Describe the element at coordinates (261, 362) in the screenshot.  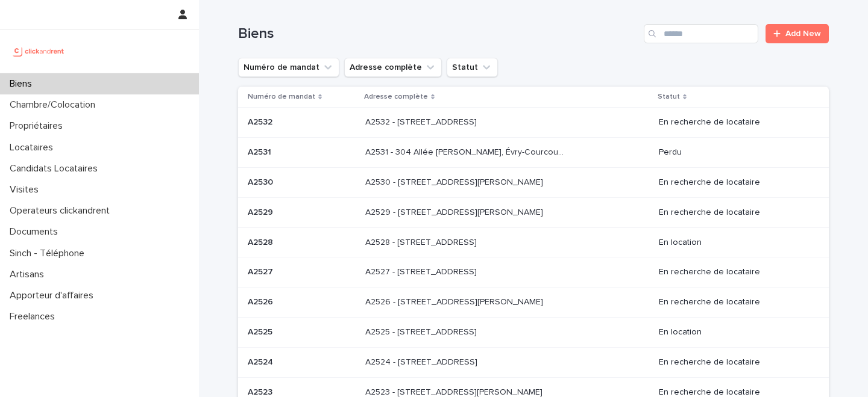
I see `p: A2524` at that location.